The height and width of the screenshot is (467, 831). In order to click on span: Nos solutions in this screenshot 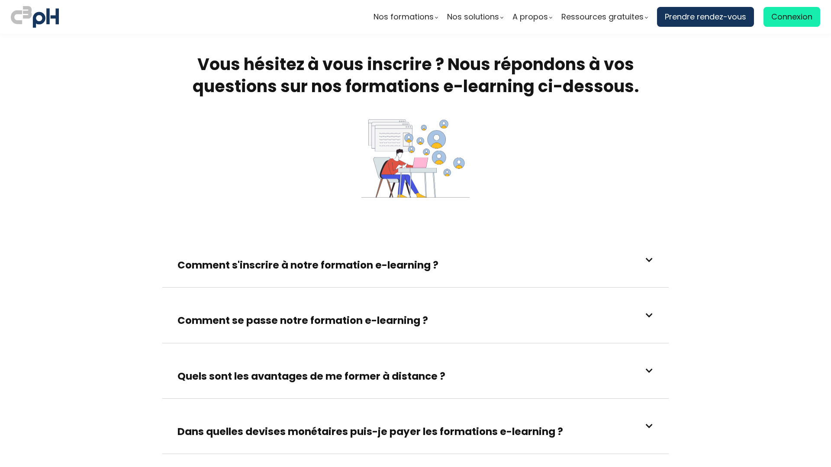, I will do `click(473, 17)`.